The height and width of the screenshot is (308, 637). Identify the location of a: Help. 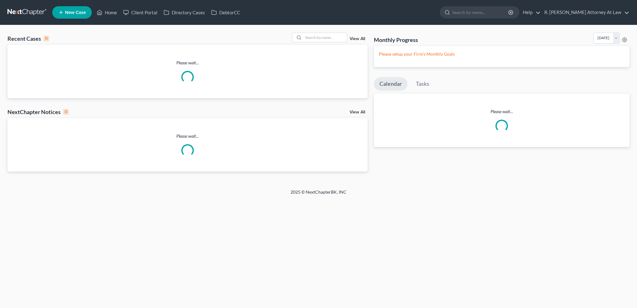
(530, 12).